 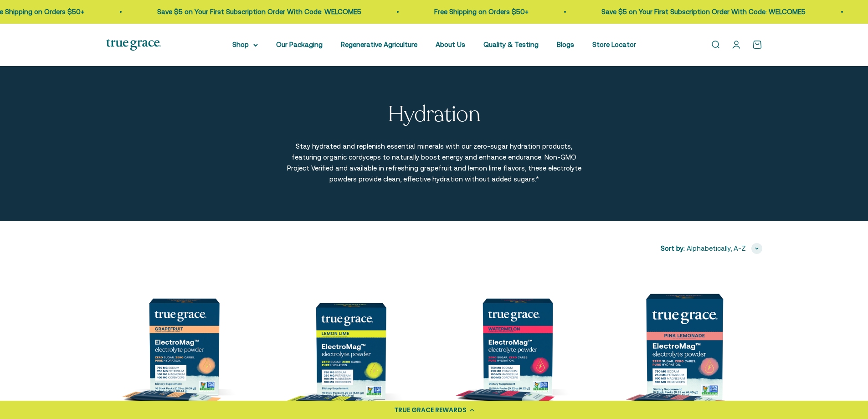 What do you see at coordinates (480, 12) in the screenshot?
I see `a: Free Shipping on Orders $50+` at bounding box center [480, 12].